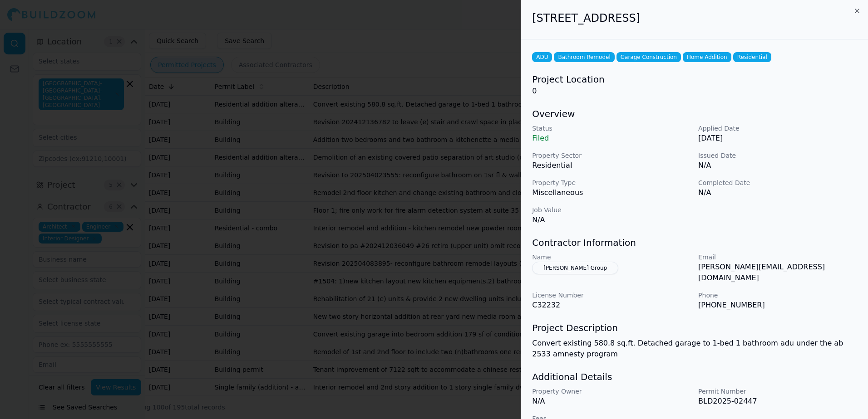  What do you see at coordinates (778, 258) in the screenshot?
I see `p: Email` at bounding box center [778, 258].